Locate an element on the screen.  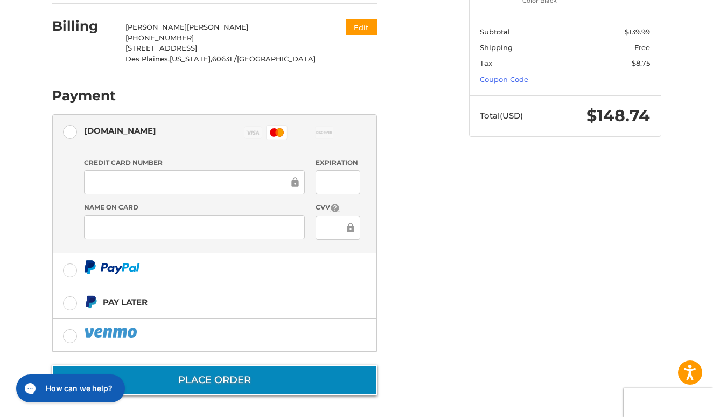
h2: Payment is located at coordinates (84, 95).